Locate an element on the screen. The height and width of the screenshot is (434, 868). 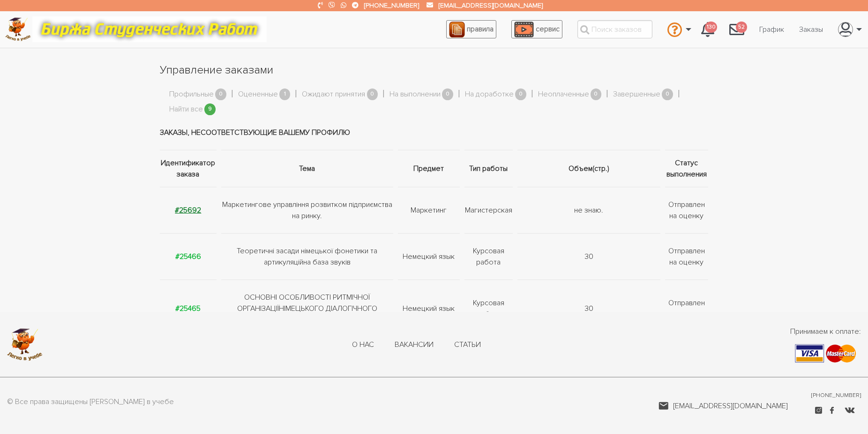
a: #25465 is located at coordinates (188, 309).